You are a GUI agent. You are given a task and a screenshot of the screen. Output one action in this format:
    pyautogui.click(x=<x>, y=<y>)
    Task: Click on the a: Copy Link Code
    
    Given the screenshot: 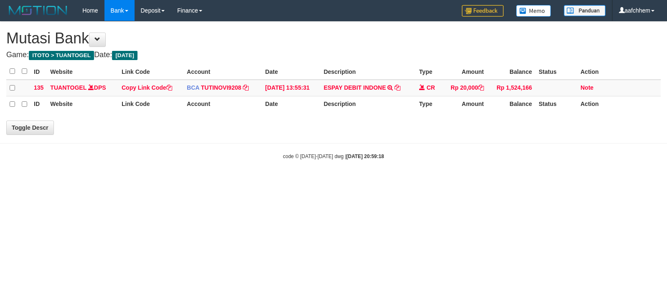 What is the action you would take?
    pyautogui.click(x=147, y=88)
    